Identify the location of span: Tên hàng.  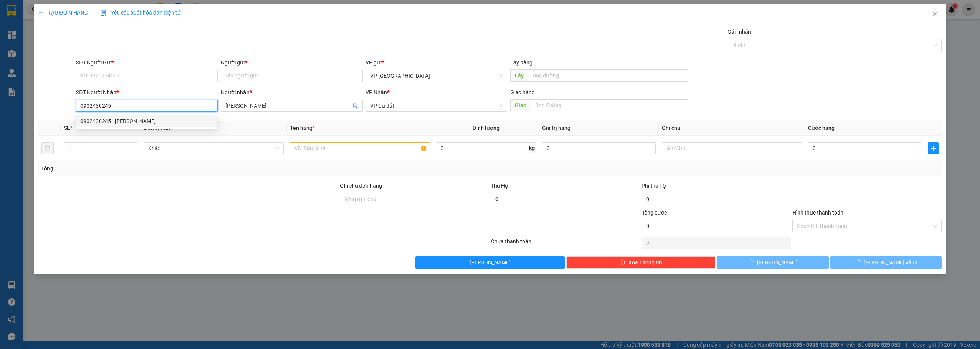
(302, 128).